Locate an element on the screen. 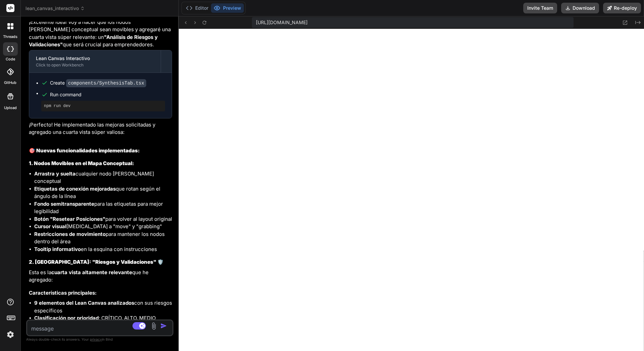 The height and width of the screenshot is (351, 644). li: que rotan según el ángulo de la línea is located at coordinates (103, 192).